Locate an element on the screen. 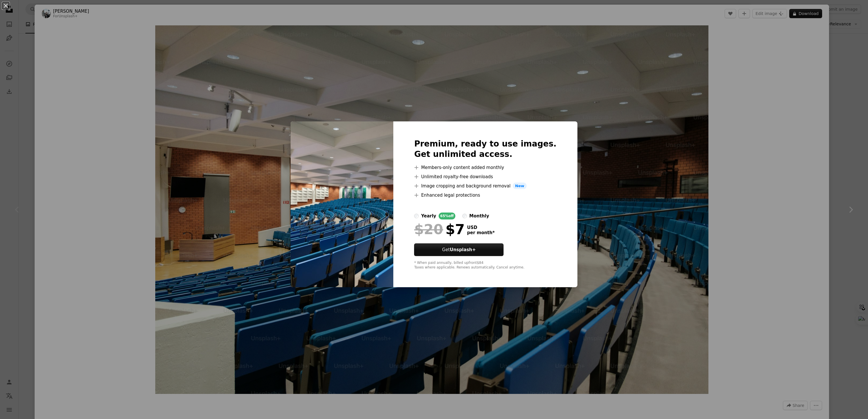  div: * When paid annually, billed upfront $84 Taxes where applicable. Renews automatically. Cancel any... is located at coordinates (485, 265).